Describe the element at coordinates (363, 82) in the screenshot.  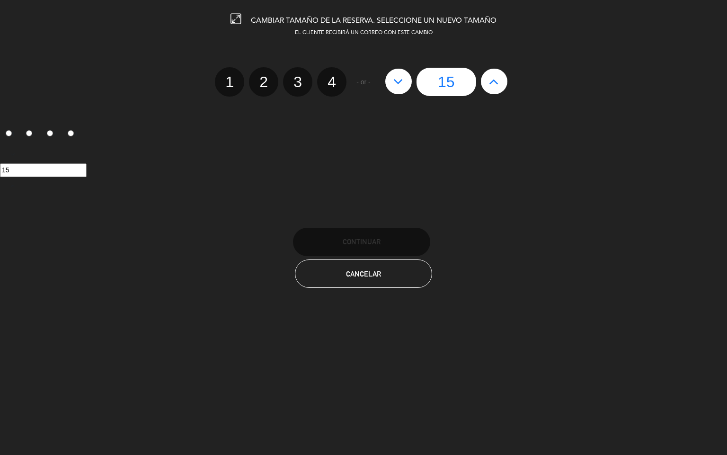
I see `span: - or -` at that location.